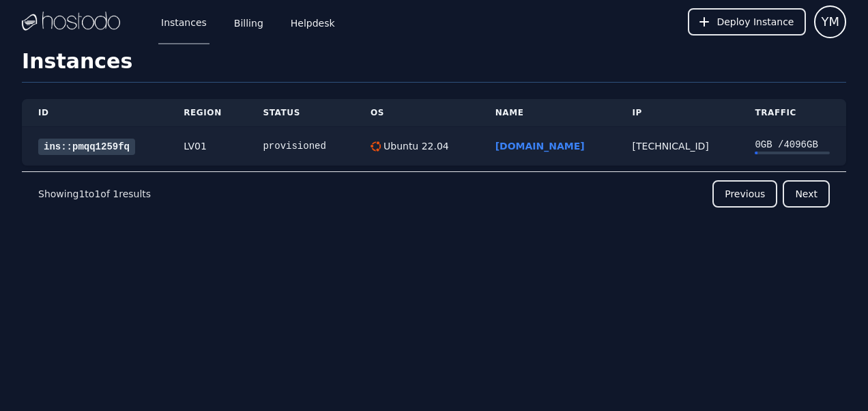 The width and height of the screenshot is (868, 411). Describe the element at coordinates (87, 147) in the screenshot. I see `a: ins::pmqq1259fq` at that location.